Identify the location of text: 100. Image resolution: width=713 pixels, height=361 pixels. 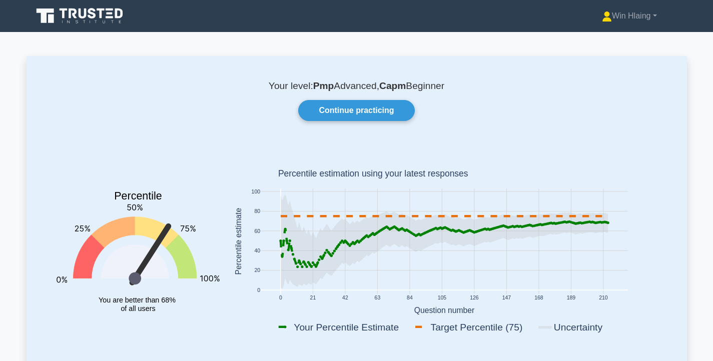
(256, 192).